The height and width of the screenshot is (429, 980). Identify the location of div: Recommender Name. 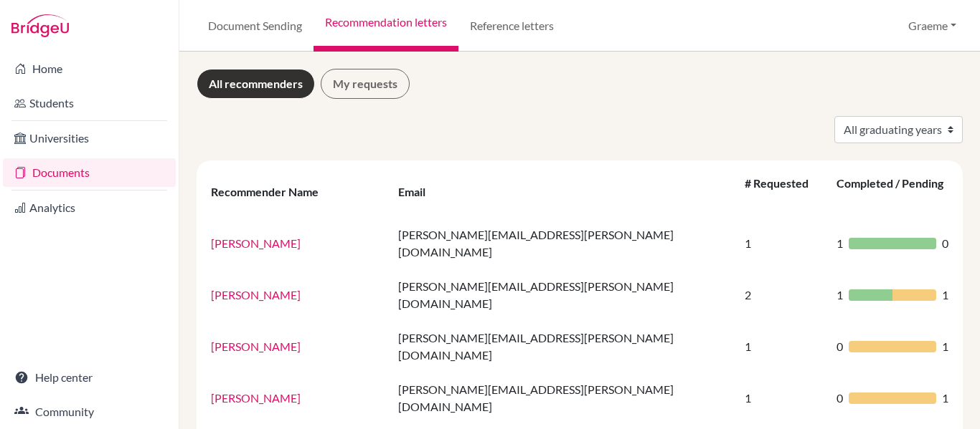
(272, 191).